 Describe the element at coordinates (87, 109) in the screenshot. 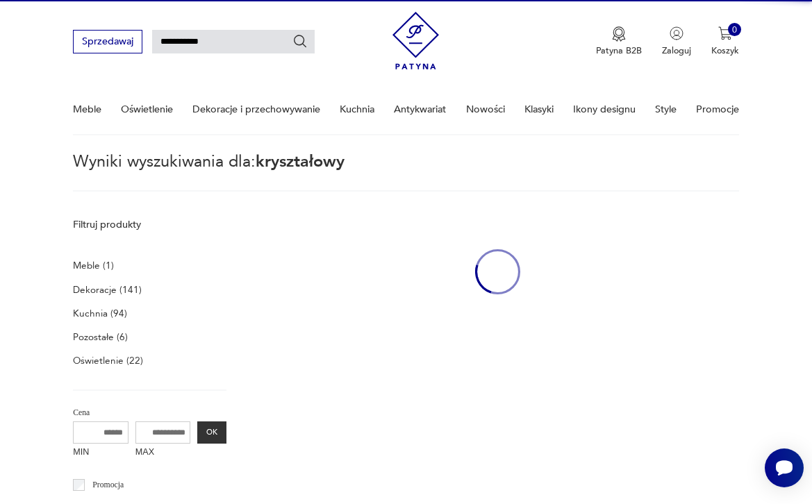

I see `a: Meble` at that location.